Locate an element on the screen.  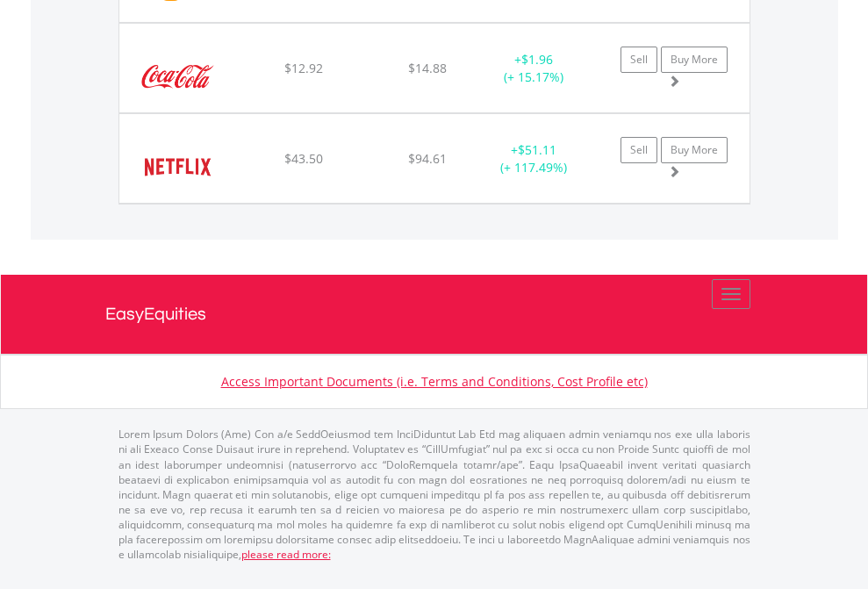
span: $12.92 is located at coordinates (304, 67).